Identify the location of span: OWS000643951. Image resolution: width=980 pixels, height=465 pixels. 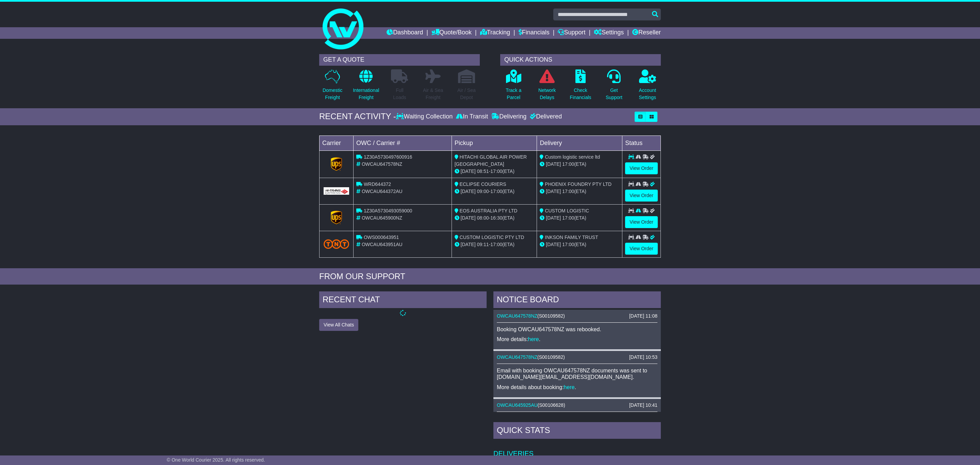
(382, 237).